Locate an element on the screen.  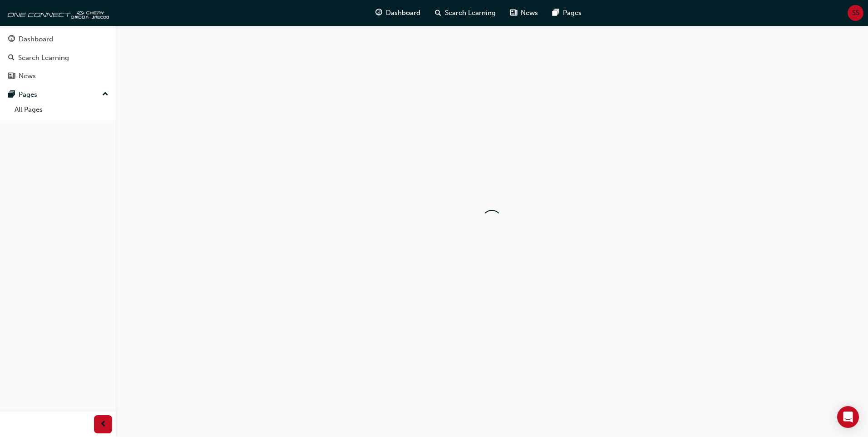
a: All Pages is located at coordinates (61, 110).